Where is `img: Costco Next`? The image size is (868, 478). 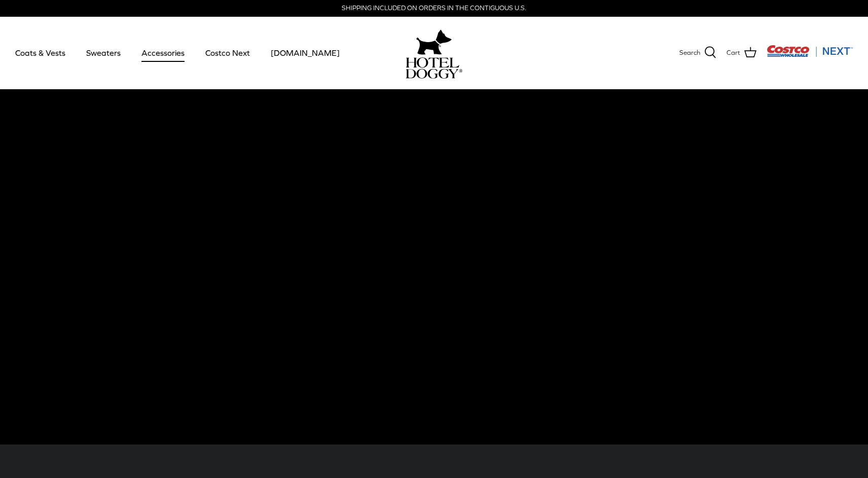 img: Costco Next is located at coordinates (810, 51).